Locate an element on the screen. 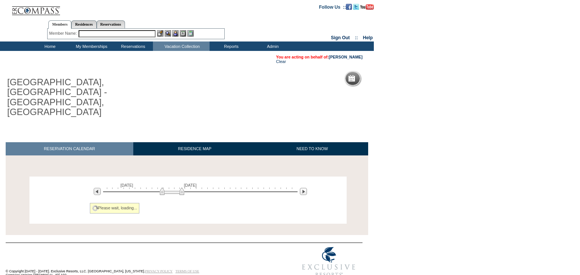  a: Sign Out is located at coordinates (340, 38).